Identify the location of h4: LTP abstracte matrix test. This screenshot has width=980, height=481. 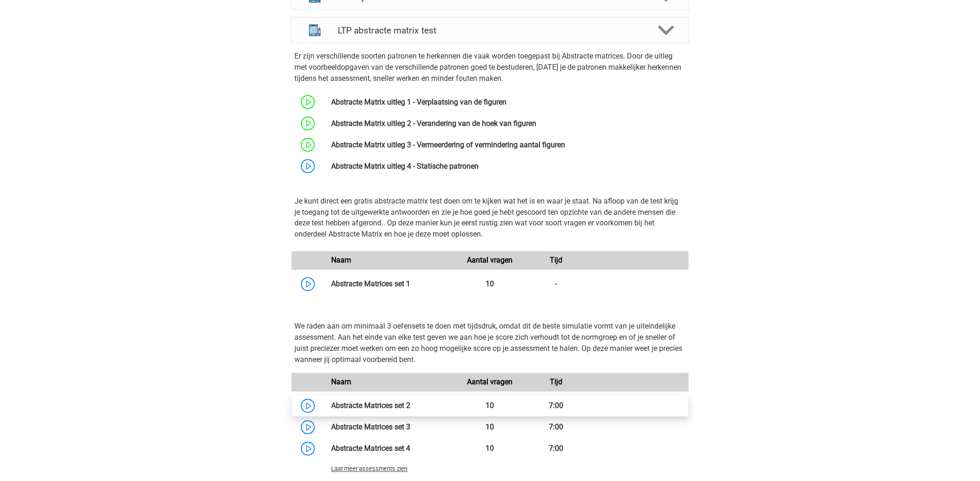
(490, 30).